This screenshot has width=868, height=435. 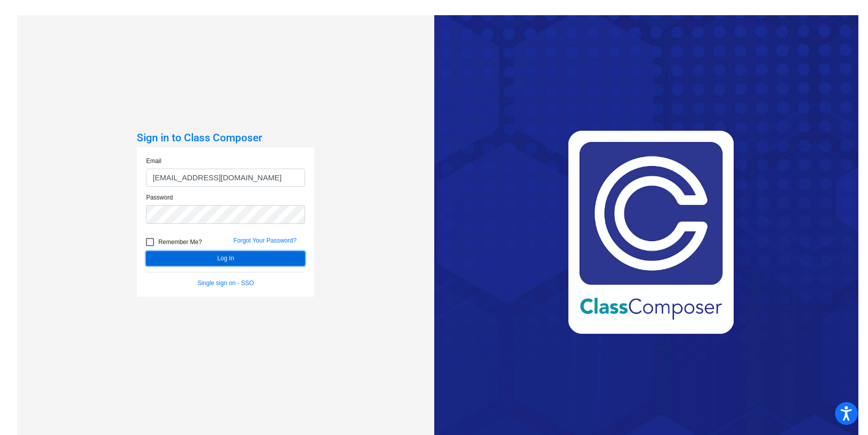 What do you see at coordinates (265, 241) in the screenshot?
I see `a: Forgot Your Password?` at bounding box center [265, 241].